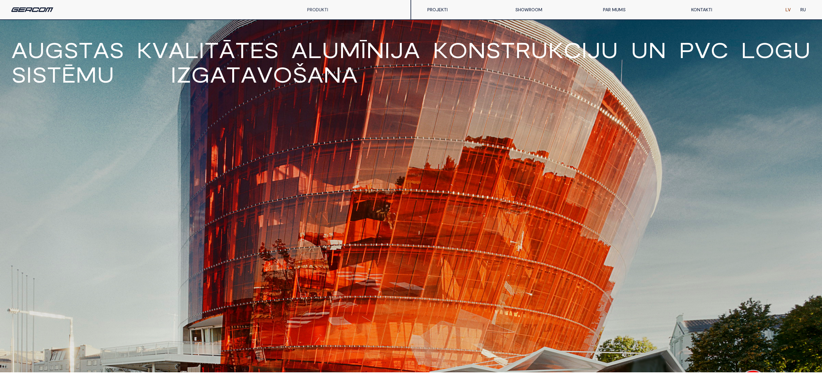 The image size is (822, 392). What do you see at coordinates (257, 50) in the screenshot?
I see `span: e` at bounding box center [257, 50].